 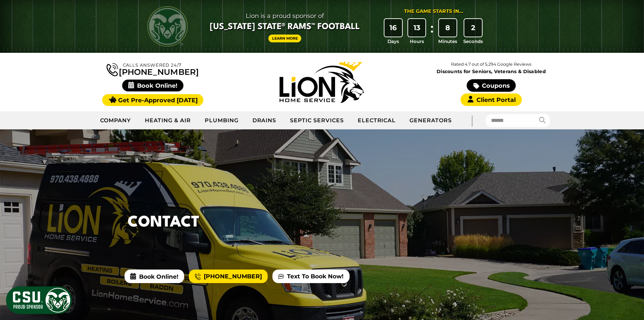 I want to click on img: CSU Sponsor Badge, so click(x=39, y=300).